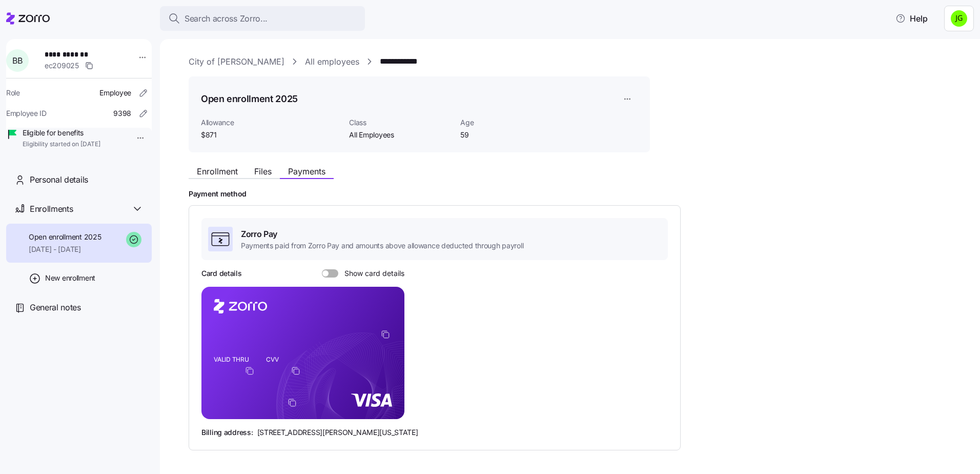  I want to click on span: Enrollment, so click(218, 171).